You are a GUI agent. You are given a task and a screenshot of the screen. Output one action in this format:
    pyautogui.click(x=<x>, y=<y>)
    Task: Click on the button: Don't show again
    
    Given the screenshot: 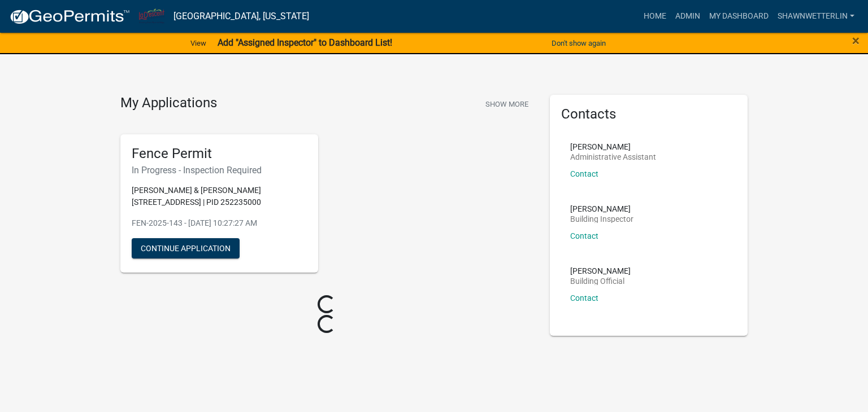 What is the action you would take?
    pyautogui.click(x=578, y=43)
    